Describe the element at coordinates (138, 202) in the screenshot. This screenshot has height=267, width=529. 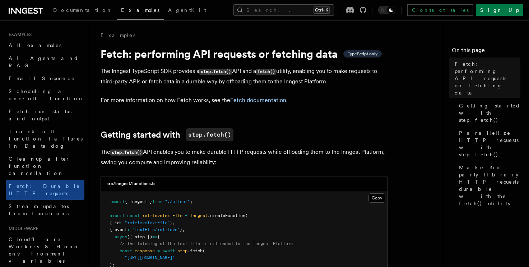
I see `span: { inngest }` at that location.